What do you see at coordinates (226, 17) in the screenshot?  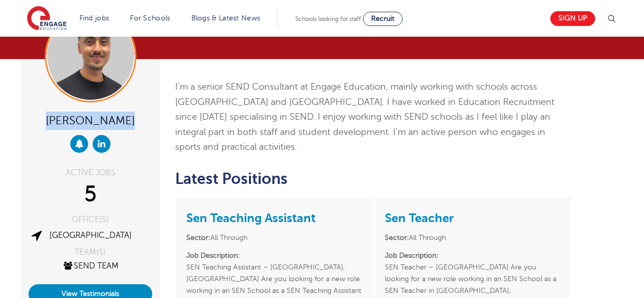 I see `a: Blogs & Latest News` at bounding box center [226, 17].